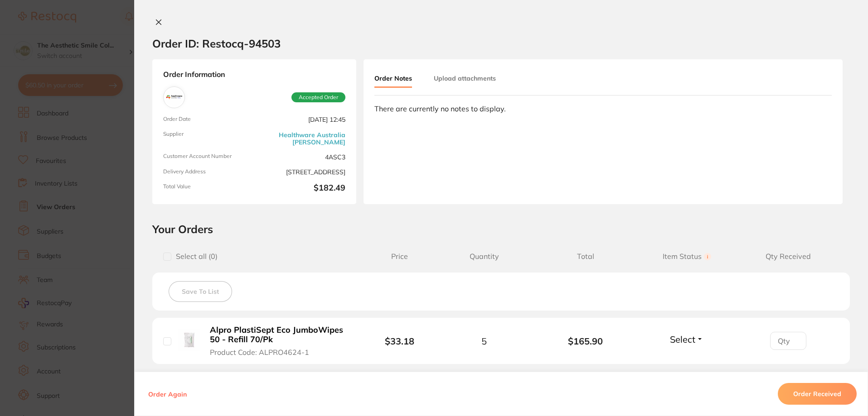 The width and height of the screenshot is (868, 416). Describe the element at coordinates (201, 291) in the screenshot. I see `button: Save To List` at that location.